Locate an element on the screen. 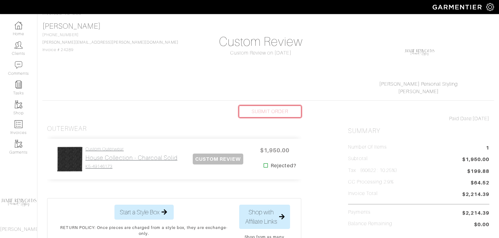 The image size is (499, 238). h2: House Collection - Charcoal Solid is located at coordinates (131, 158).